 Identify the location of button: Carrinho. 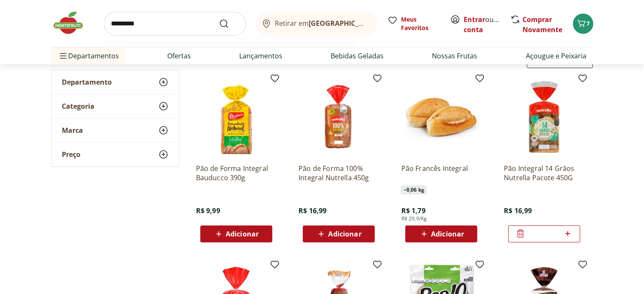
(583, 24).